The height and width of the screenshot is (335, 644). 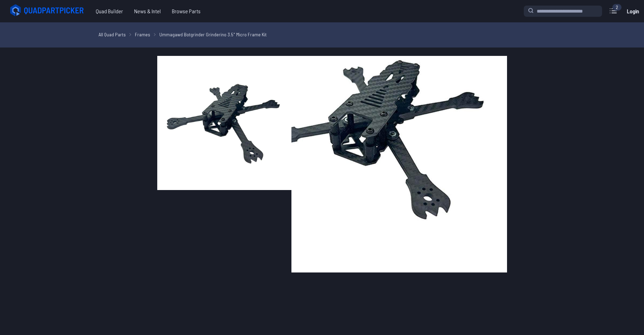 I want to click on span: Quad Builder, so click(x=109, y=11).